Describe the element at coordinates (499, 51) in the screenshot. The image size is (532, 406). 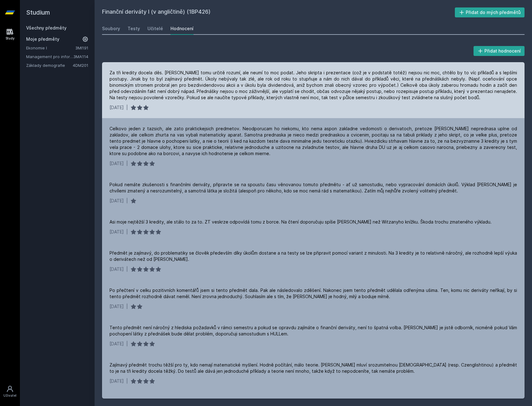
I see `a: Přidat hodnocení` at that location.